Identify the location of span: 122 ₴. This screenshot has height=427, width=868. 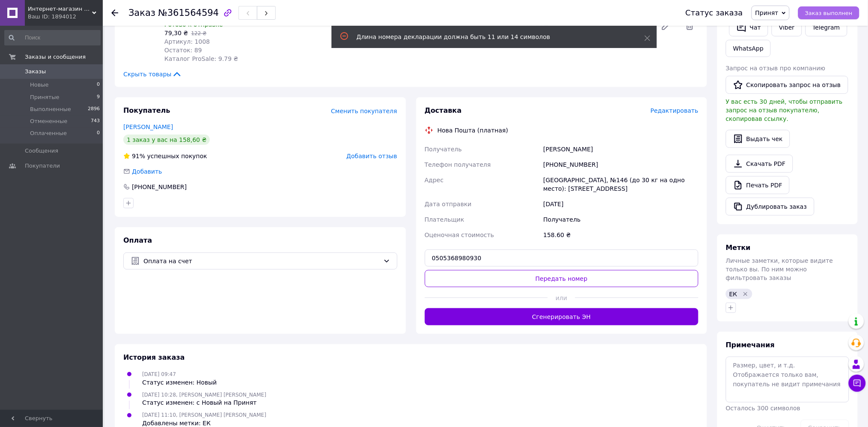
(199, 34).